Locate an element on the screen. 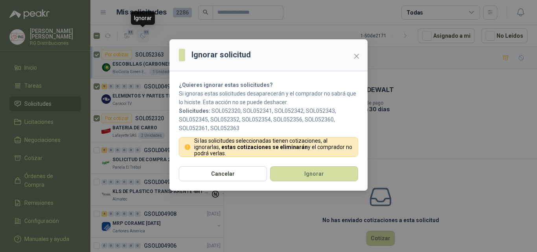  p: SOL052320, SOL052341, SOL052342, SOL052343, SOL052345, SOL052352, SOL052354, SOL052356, SOL052360... is located at coordinates (269, 120).